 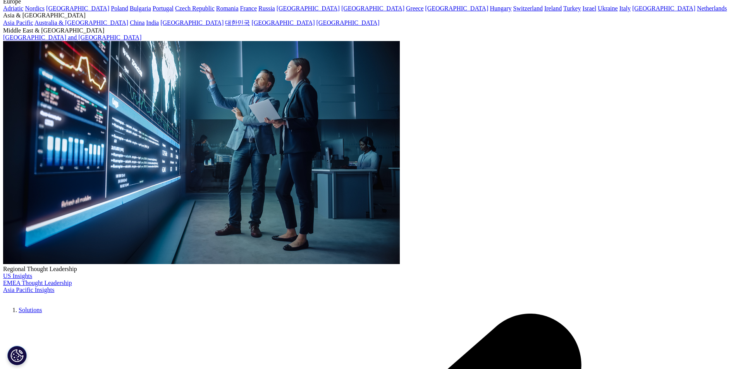 I want to click on span: US Insights, so click(x=17, y=276).